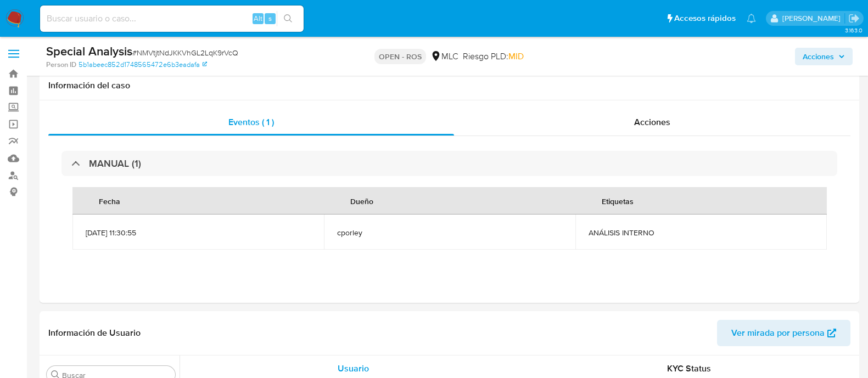 The image size is (868, 378). I want to click on div: Etiquetas, so click(617, 201).